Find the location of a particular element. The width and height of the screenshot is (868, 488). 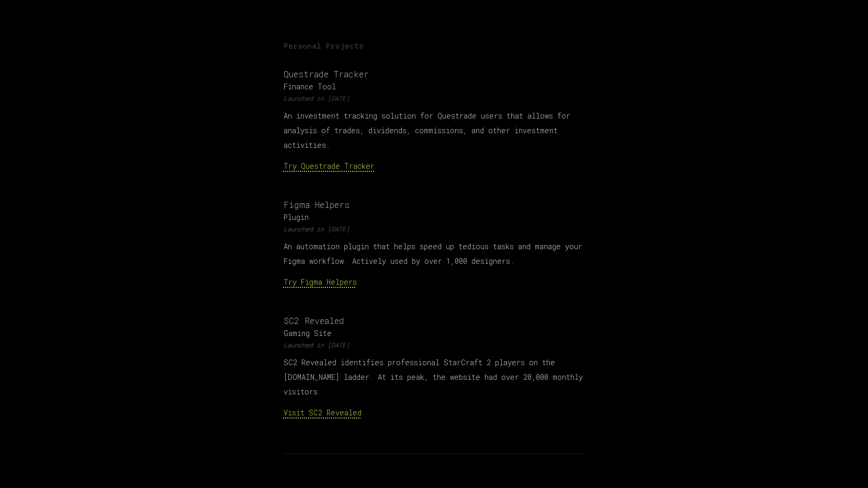

a: Try Figma Helpers is located at coordinates (320, 282).